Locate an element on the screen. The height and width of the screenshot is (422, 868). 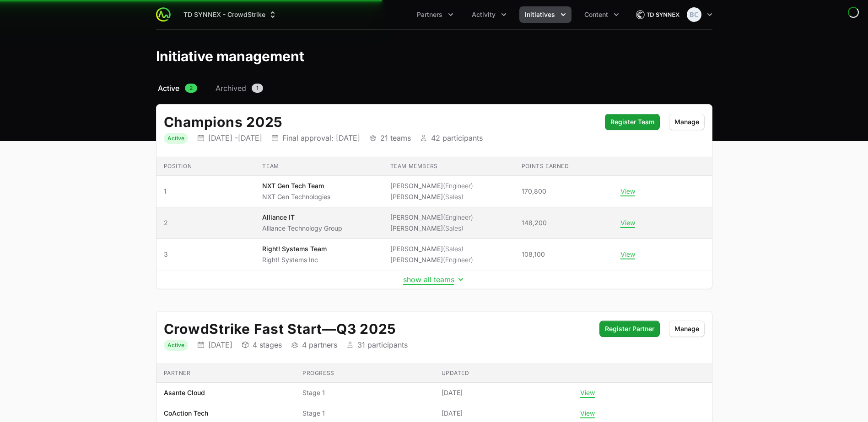
button: Register Partner is located at coordinates (629, 329).